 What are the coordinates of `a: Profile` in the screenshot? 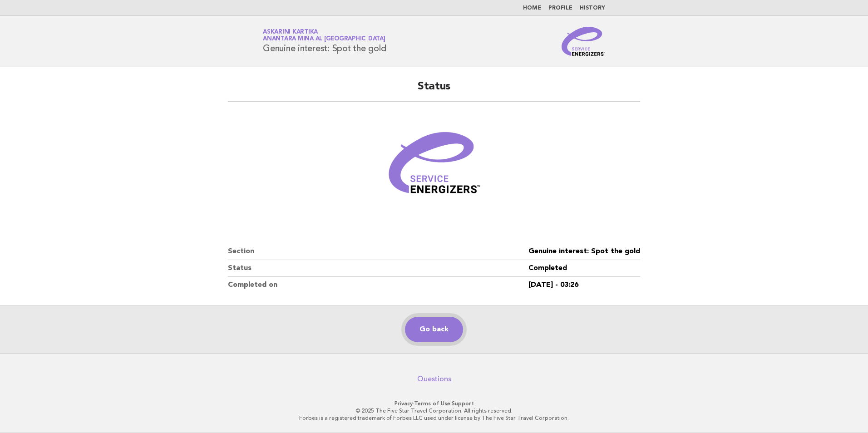 It's located at (560, 8).